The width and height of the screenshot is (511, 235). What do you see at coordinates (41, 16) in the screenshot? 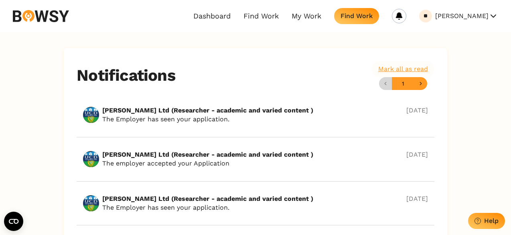
I see `img: svg%3e` at bounding box center [41, 16].